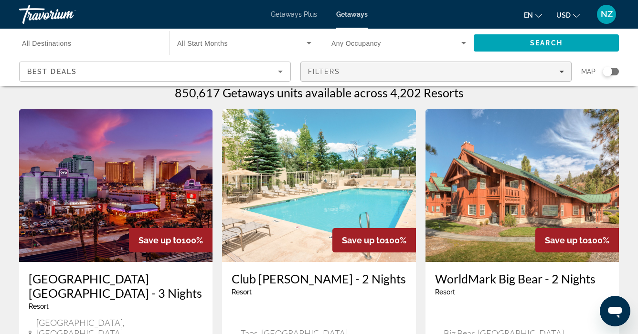 This screenshot has width=638, height=334. Describe the element at coordinates (89, 43) in the screenshot. I see `input: Select destination` at that location.